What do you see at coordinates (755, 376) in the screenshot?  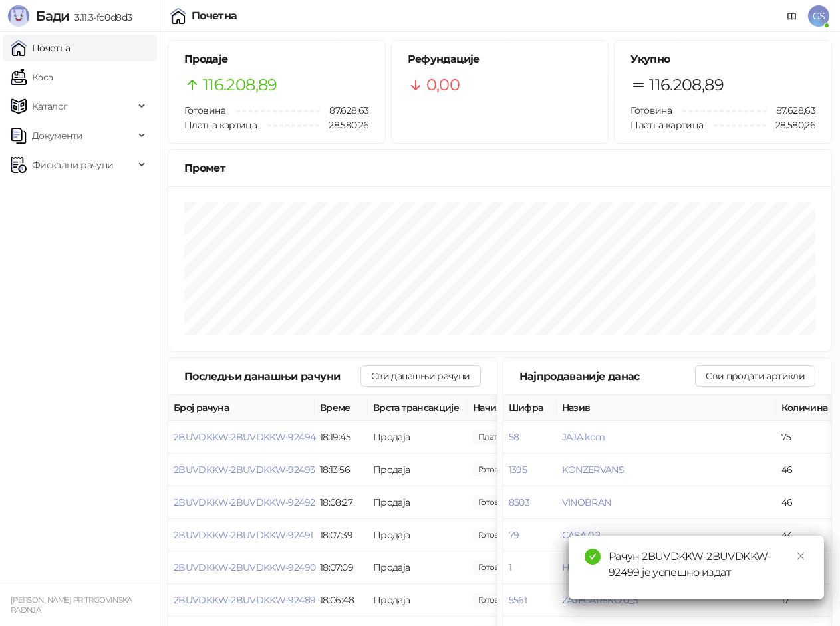 I see `button: Сви продати артикли` at bounding box center [755, 376].